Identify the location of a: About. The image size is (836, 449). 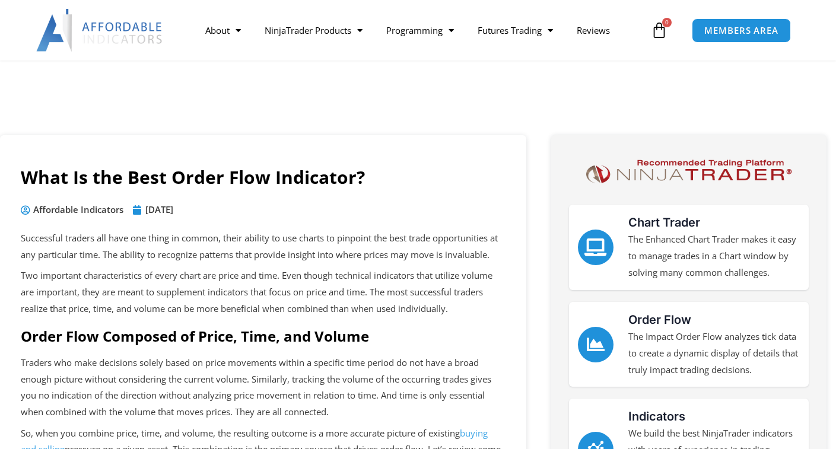
(223, 30).